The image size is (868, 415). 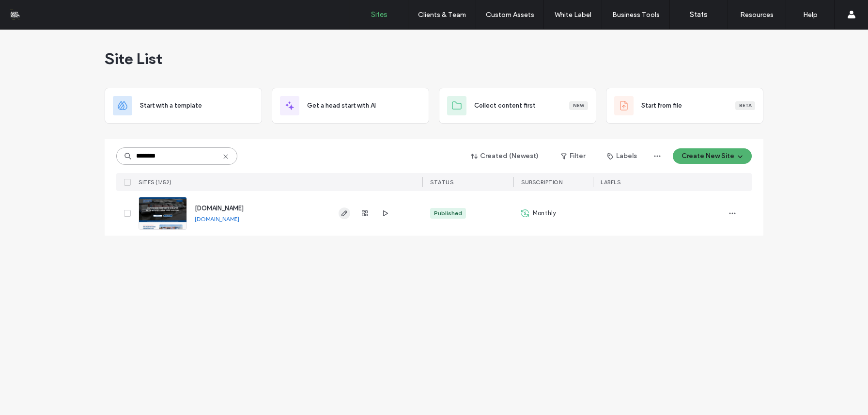 What do you see at coordinates (442, 14) in the screenshot?
I see `label: Clients & Team` at bounding box center [442, 14].